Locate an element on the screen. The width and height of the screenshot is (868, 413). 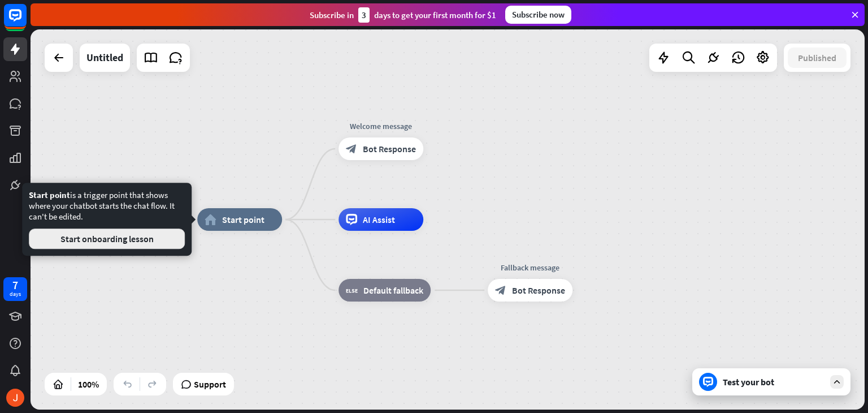
i: block_fallback is located at coordinates (351, 290).